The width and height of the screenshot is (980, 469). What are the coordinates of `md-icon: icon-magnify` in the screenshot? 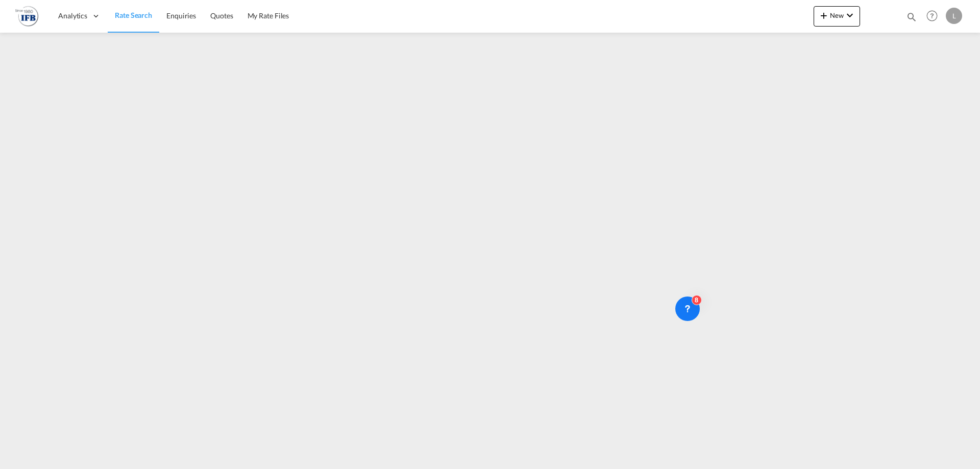 It's located at (911, 17).